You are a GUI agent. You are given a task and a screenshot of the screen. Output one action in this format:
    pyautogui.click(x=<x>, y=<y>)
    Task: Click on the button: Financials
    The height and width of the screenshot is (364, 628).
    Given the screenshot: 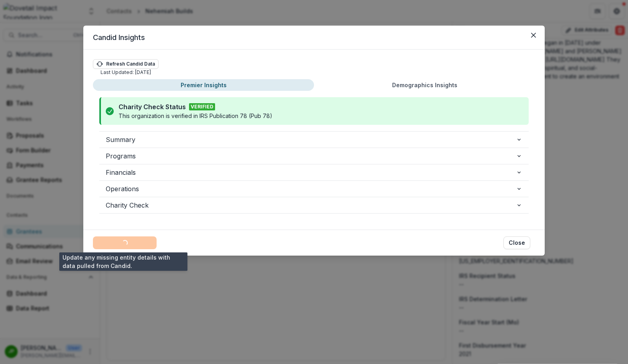 What is the action you would take?
    pyautogui.click(x=314, y=172)
    